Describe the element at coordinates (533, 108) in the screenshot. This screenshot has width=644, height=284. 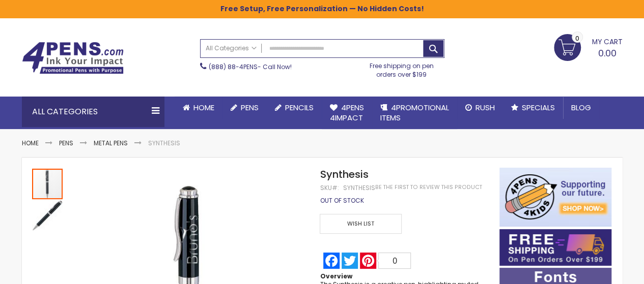
I see `a: Specials` at that location.